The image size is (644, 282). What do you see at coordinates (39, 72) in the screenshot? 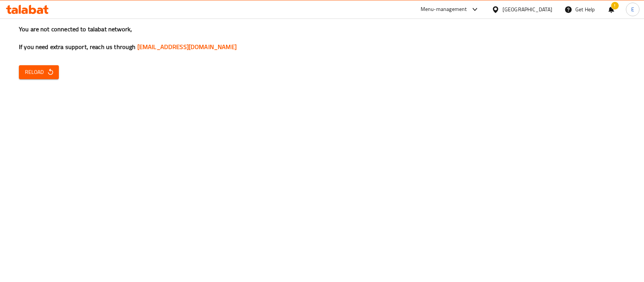
I see `span: Reload` at bounding box center [39, 72].